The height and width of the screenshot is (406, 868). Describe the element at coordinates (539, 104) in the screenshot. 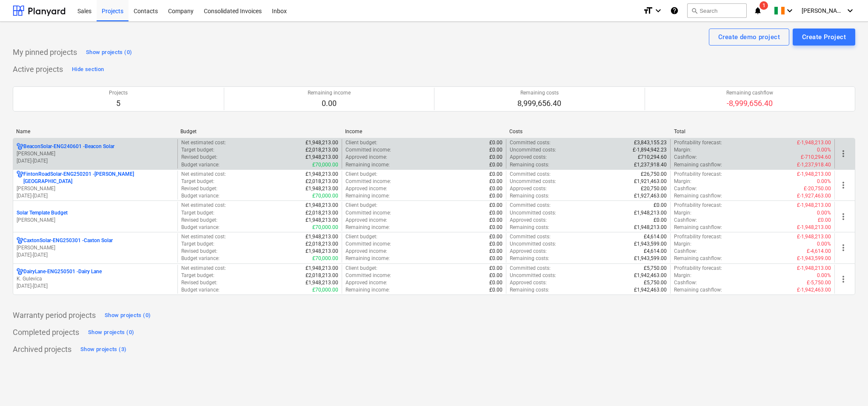

I see `p: 8,999,656.40` at that location.